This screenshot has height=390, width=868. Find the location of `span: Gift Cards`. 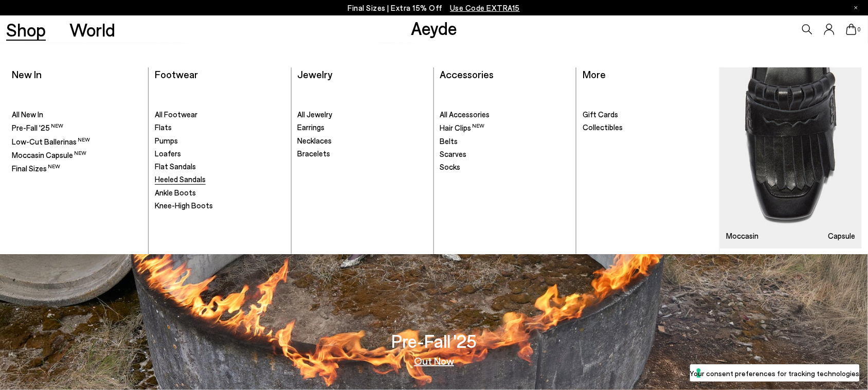

span: Gift Cards is located at coordinates (600, 114).